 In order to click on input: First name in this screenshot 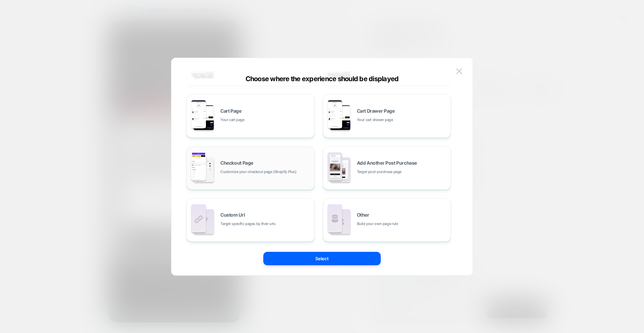, I will do `click(66, 172)`.